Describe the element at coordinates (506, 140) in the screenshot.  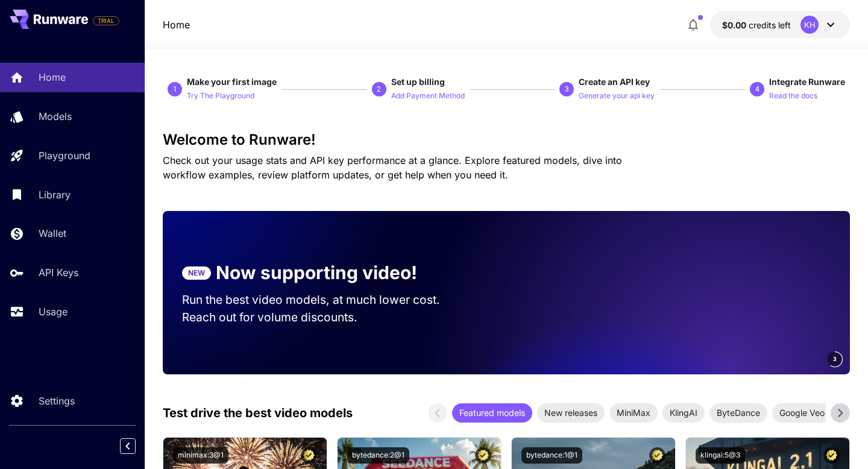
I see `h3: Welcome to Runware!` at that location.